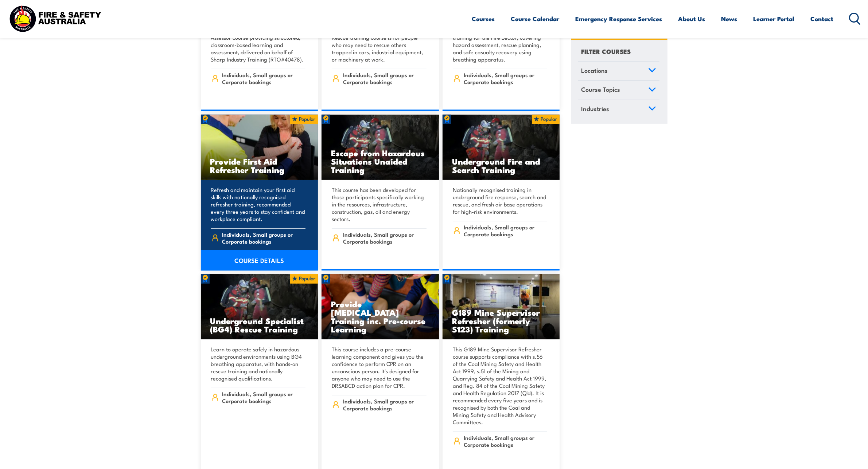  Describe the element at coordinates (535, 19) in the screenshot. I see `a: Course Calendar` at that location.